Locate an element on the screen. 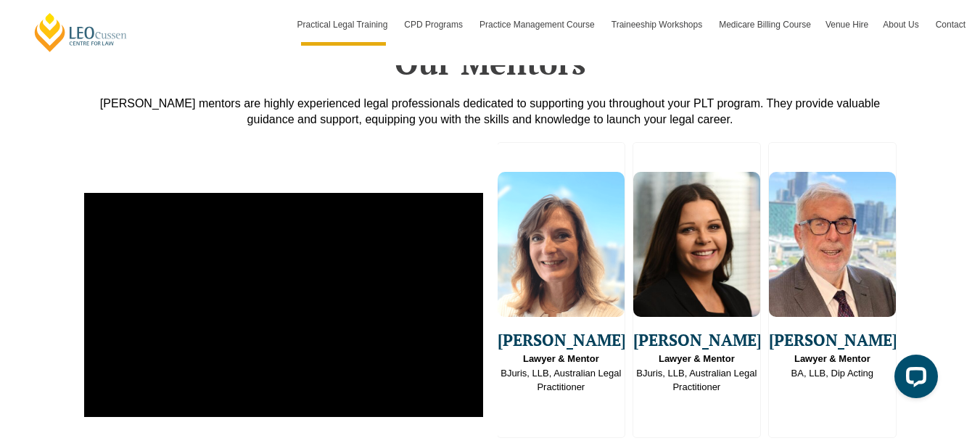 The height and width of the screenshot is (446, 980). span: BA, LLB, Dip Acting is located at coordinates (832, 366).